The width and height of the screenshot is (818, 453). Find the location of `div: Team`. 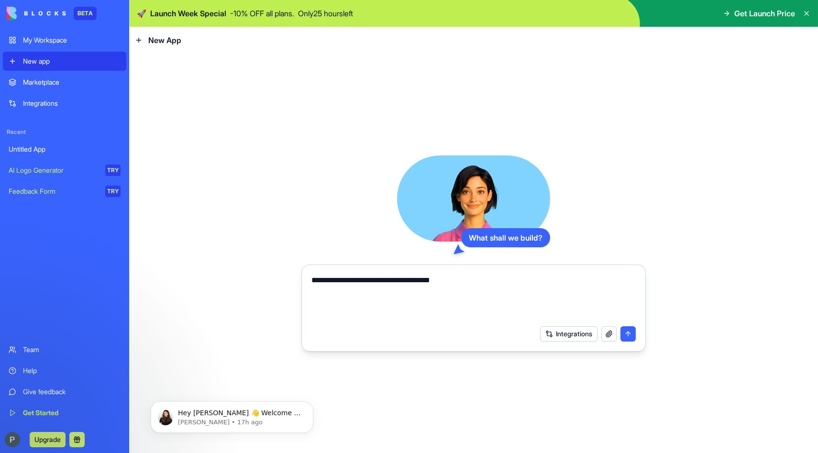

div: Team is located at coordinates (72, 350).